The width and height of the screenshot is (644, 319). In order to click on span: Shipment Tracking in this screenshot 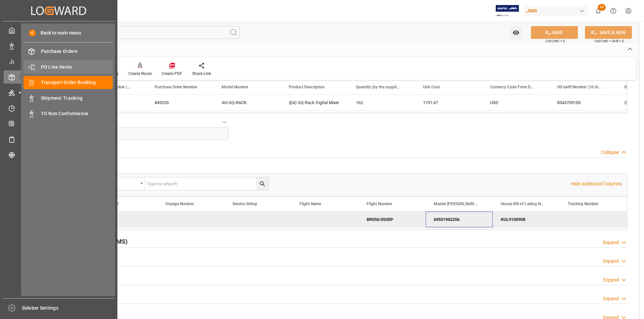, I will do `click(77, 98)`.